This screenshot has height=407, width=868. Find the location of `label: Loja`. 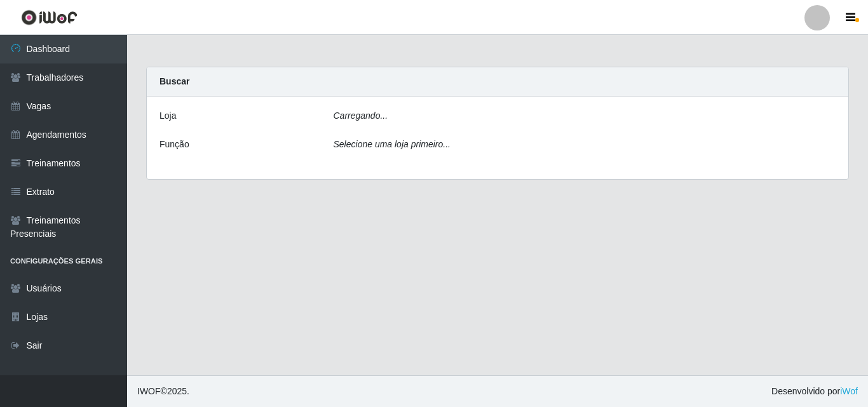

label: Loja is located at coordinates (168, 116).